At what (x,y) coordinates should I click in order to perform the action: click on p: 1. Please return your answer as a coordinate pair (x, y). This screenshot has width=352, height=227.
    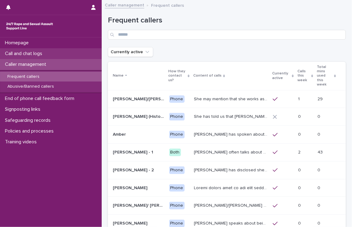
    Looking at the image, I should click on (299, 99).